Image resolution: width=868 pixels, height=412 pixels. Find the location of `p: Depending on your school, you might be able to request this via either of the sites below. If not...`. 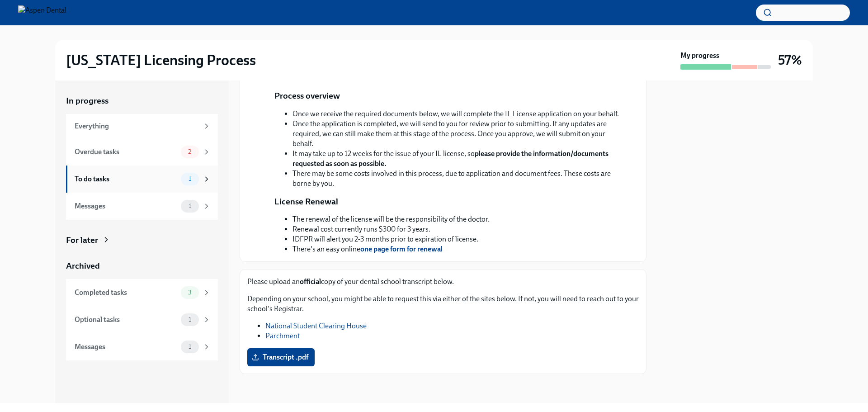

p: Depending on your school, you might be able to request this via either of the sites below. If not... is located at coordinates (443, 303).